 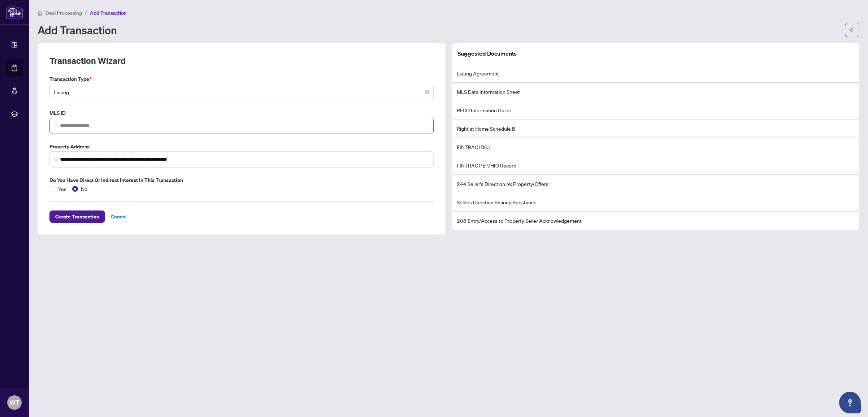 What do you see at coordinates (656, 184) in the screenshot?
I see `li: 244 Seller’s Direction re: Property/Offers` at bounding box center [656, 184].